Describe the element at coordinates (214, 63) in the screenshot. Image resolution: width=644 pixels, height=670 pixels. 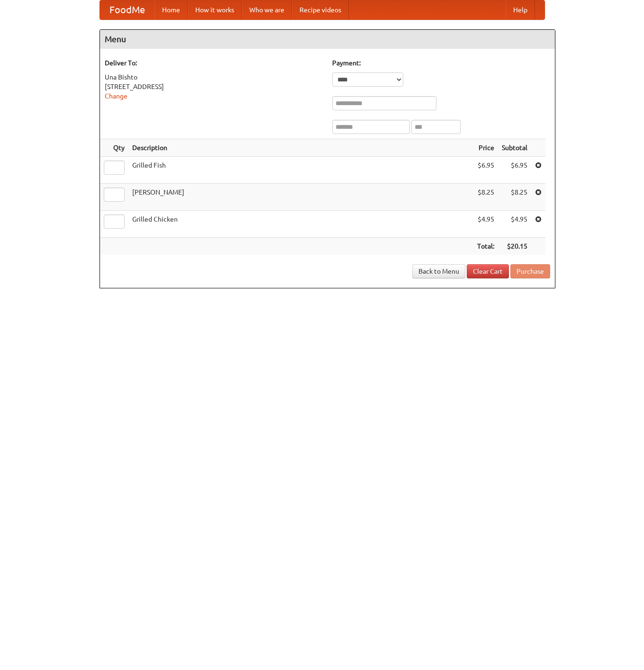
I see `h5: Deliver To:` at that location.